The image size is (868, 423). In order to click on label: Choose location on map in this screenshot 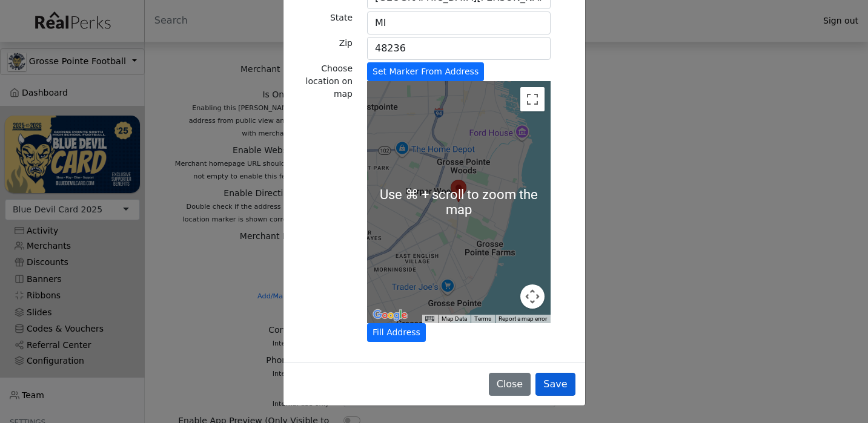, I will do `click(323, 81)`.